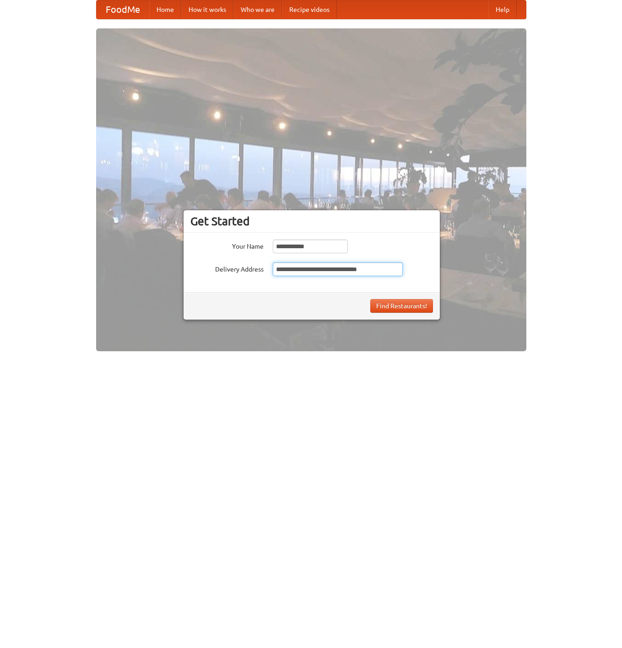 The width and height of the screenshot is (622, 648). I want to click on a: FoodMe, so click(123, 10).